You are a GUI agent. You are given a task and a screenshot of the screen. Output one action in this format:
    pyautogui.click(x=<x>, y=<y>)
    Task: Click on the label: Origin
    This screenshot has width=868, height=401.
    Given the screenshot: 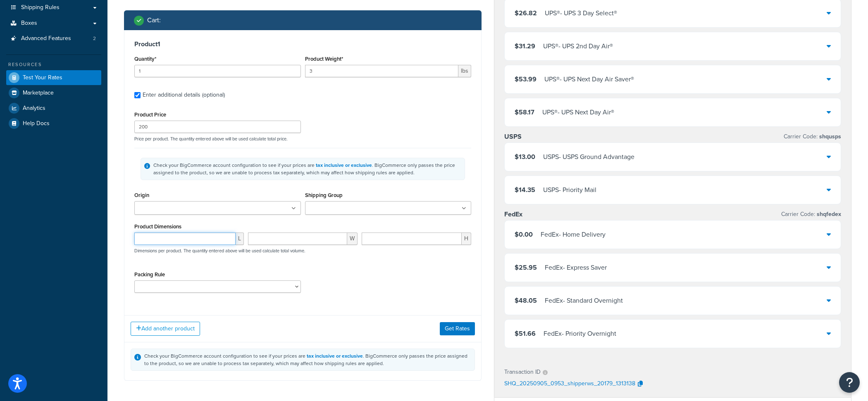 What is the action you would take?
    pyautogui.click(x=142, y=195)
    